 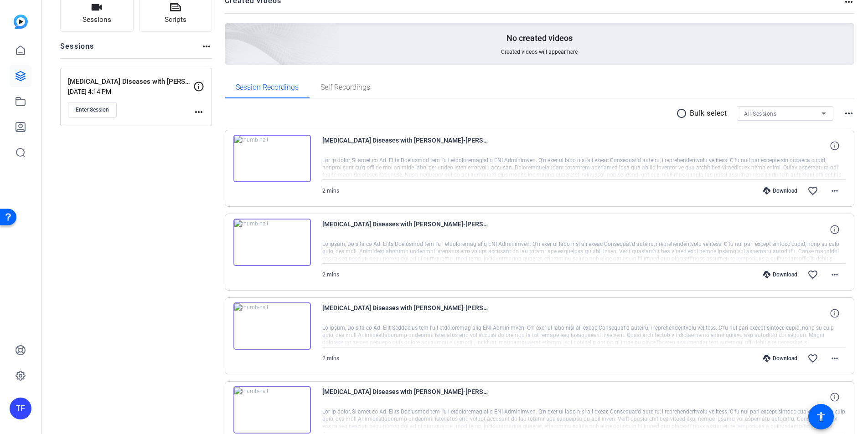 What do you see at coordinates (21, 408) in the screenshot?
I see `div: TF` at bounding box center [21, 408].